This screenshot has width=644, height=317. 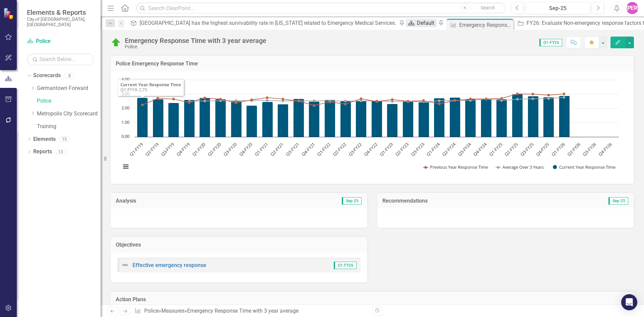 I want to click on path: Q4-FY24, 2.66. Previous Year Response Time., so click(x=486, y=99).